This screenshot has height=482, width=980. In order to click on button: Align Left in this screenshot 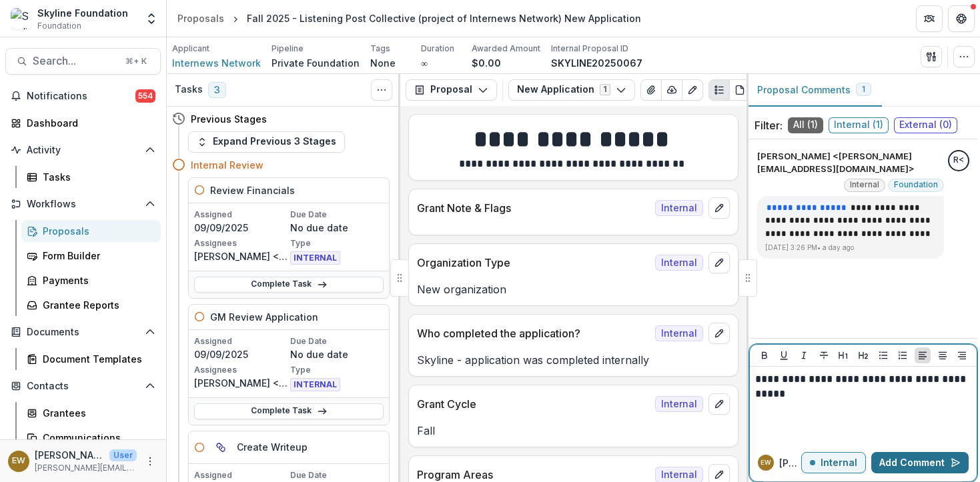, I will do `click(922, 355)`.